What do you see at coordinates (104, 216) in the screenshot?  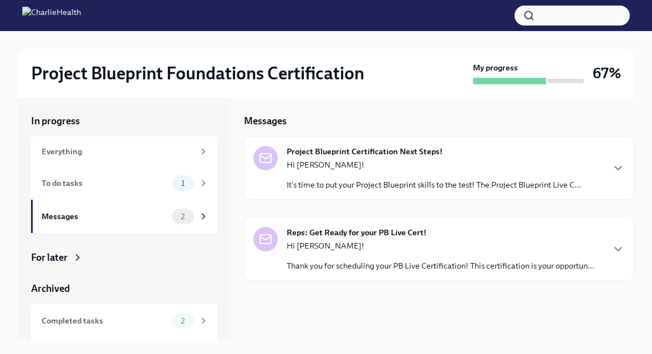 I see `div: Messages` at bounding box center [104, 216].